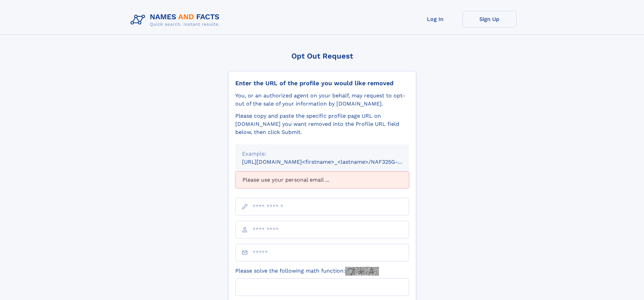  Describe the element at coordinates (322, 83) in the screenshot. I see `div: Enter the URL of the profile you would like removed` at that location.